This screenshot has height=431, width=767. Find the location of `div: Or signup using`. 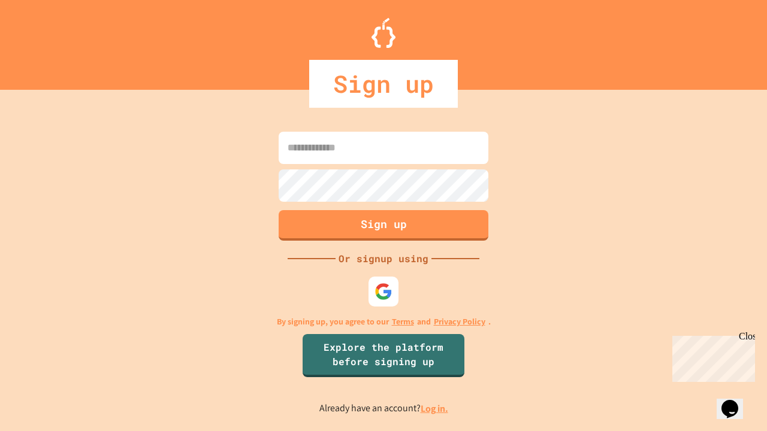

div: Or signup using is located at coordinates (384, 259).